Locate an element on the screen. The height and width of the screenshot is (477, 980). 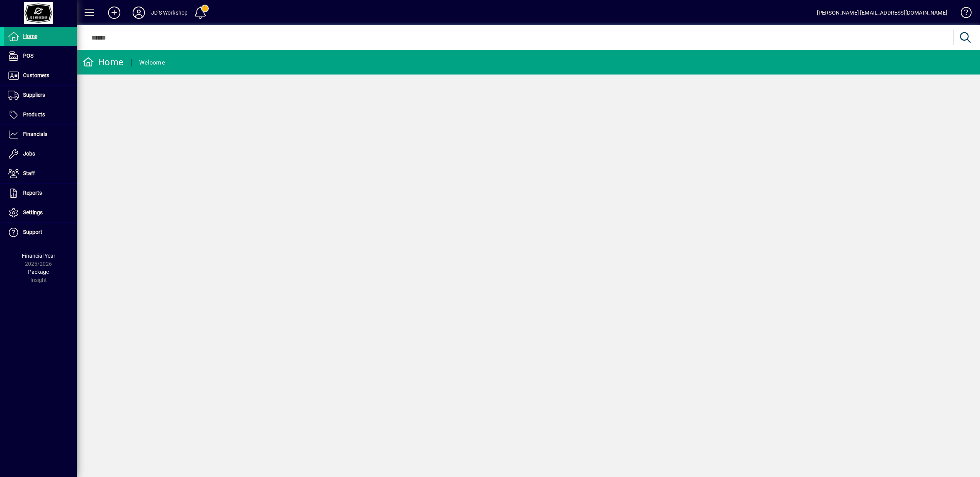
span: Reports is located at coordinates (32, 193).